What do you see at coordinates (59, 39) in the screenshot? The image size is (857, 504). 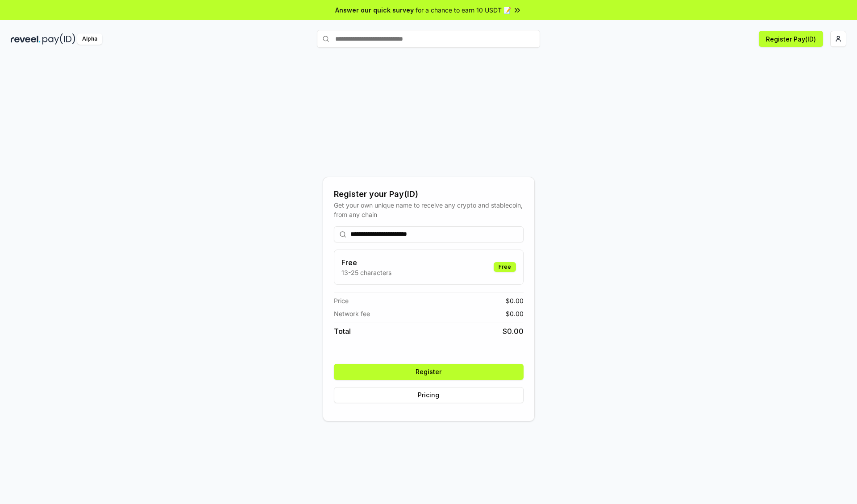 I see `img: pay_id` at bounding box center [59, 39].